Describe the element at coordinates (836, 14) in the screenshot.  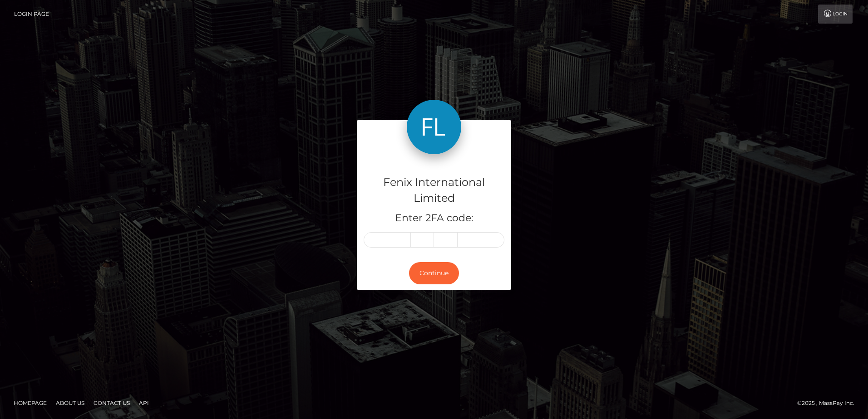
I see `a: Login` at that location.